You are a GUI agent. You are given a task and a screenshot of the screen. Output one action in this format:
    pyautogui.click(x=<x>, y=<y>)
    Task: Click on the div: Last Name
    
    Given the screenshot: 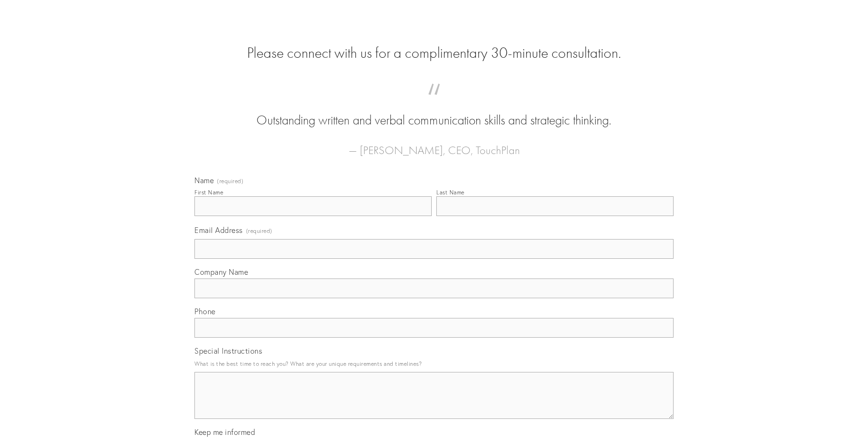 What is the action you would take?
    pyautogui.click(x=451, y=192)
    